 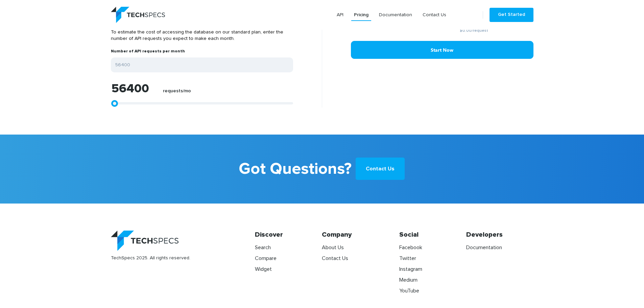 What do you see at coordinates (409, 291) in the screenshot?
I see `a: YouTube` at bounding box center [409, 291].